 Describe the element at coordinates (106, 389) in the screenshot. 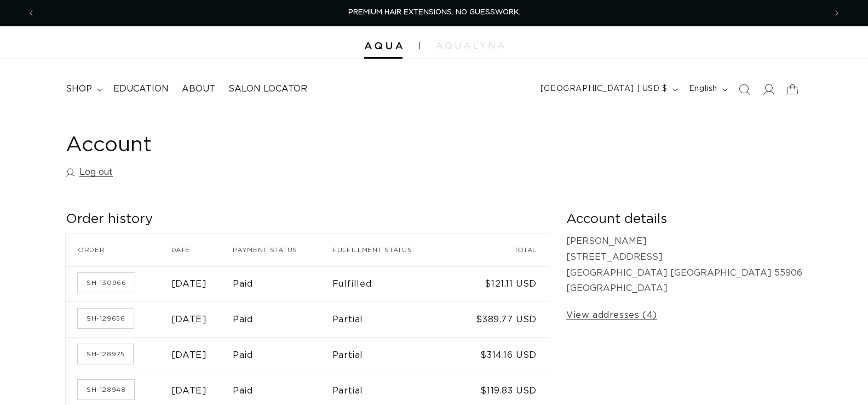

I see `a: Order number SH-128948` at that location.